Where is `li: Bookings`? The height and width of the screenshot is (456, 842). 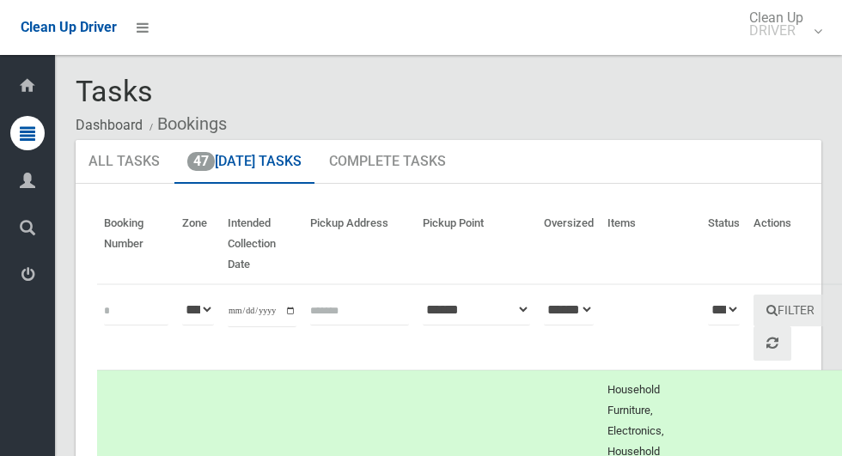
li: Bookings is located at coordinates (186, 124).